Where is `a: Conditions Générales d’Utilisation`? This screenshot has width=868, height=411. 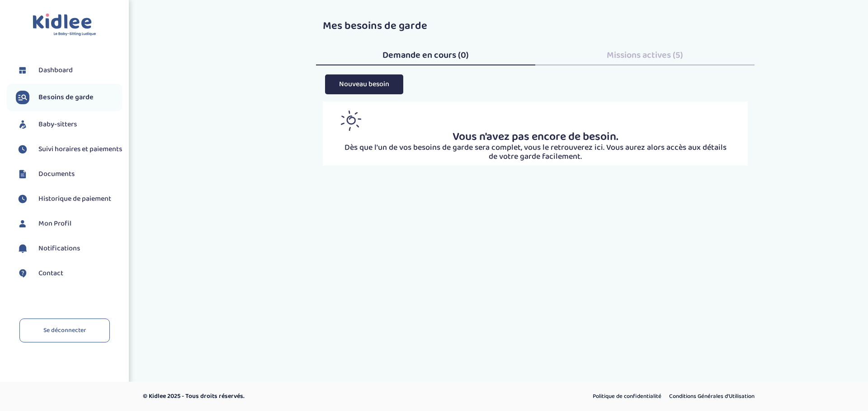
a: Conditions Générales d’Utilisation is located at coordinates (711, 397).